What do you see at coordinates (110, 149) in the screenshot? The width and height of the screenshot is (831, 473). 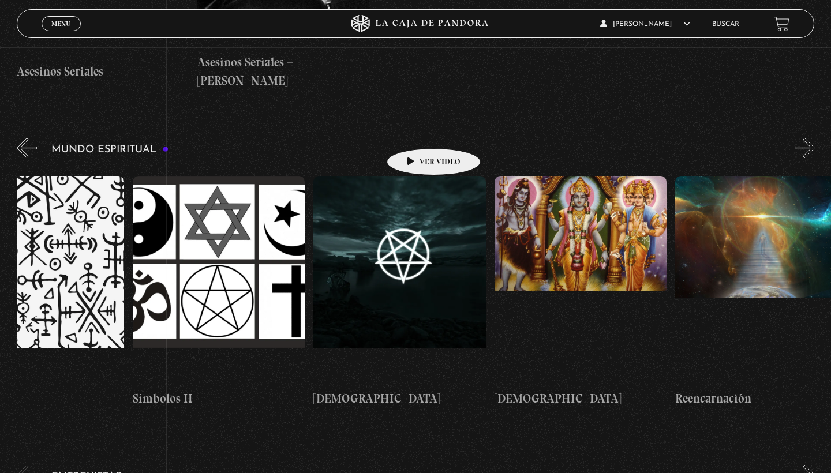 I see `h3: Mundo Espiritual` at bounding box center [110, 149].